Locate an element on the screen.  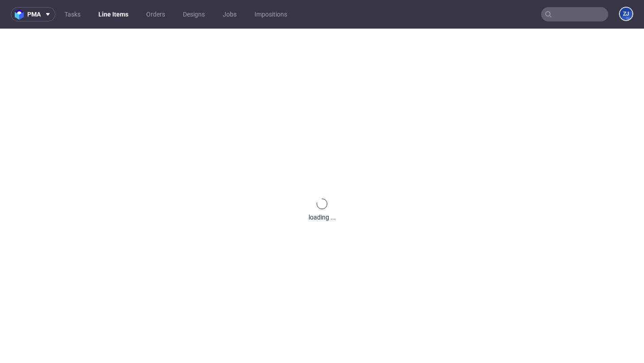
a: Impositions is located at coordinates (271, 14).